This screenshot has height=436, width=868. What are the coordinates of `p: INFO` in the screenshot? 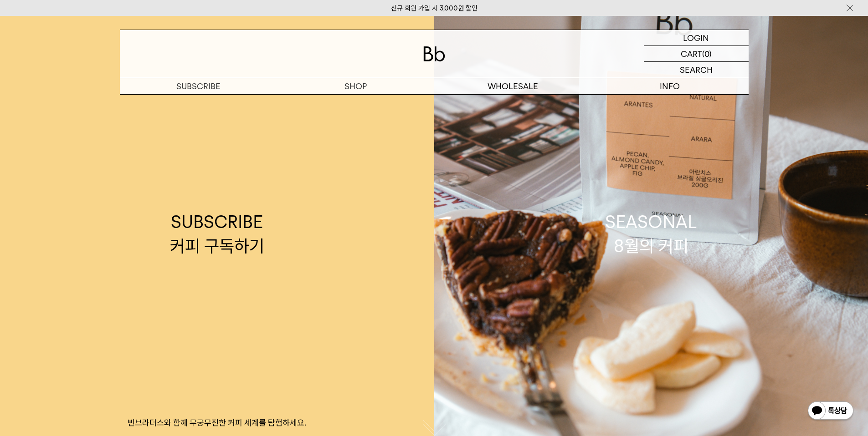 It's located at (669, 86).